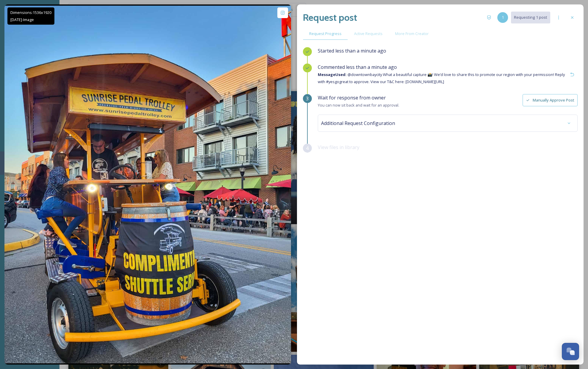 Image resolution: width=588 pixels, height=369 pixels. I want to click on button: Open Chat, so click(570, 351).